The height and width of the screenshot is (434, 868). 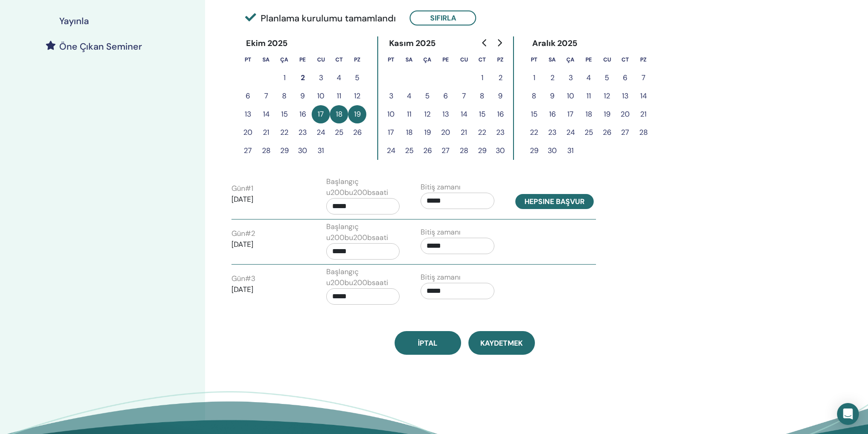 What do you see at coordinates (101, 46) in the screenshot?
I see `h4: Öne Çıkan Seminer` at bounding box center [101, 46].